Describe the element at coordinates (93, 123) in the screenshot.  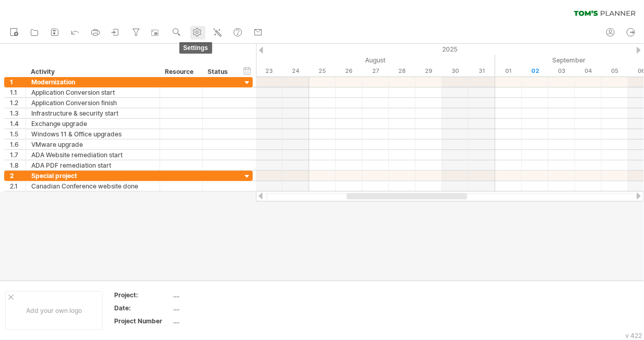
I see `div: Exchange upgrade` at that location.